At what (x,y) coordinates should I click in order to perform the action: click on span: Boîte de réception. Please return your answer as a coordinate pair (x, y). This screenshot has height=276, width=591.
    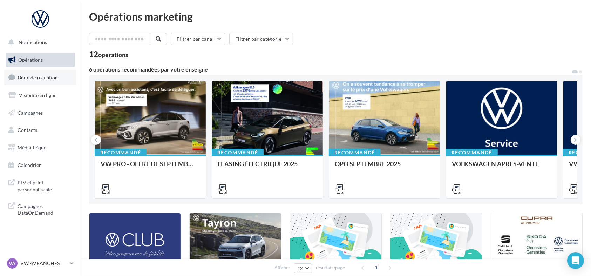
    Looking at the image, I should click on (38, 77).